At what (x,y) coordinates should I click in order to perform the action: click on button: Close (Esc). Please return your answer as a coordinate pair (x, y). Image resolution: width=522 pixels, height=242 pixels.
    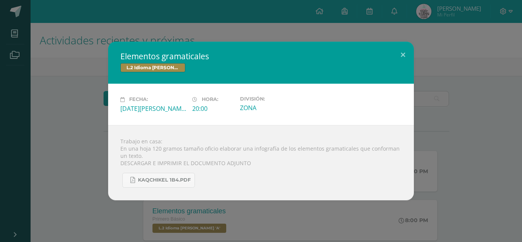
    Looking at the image, I should click on (403, 55).